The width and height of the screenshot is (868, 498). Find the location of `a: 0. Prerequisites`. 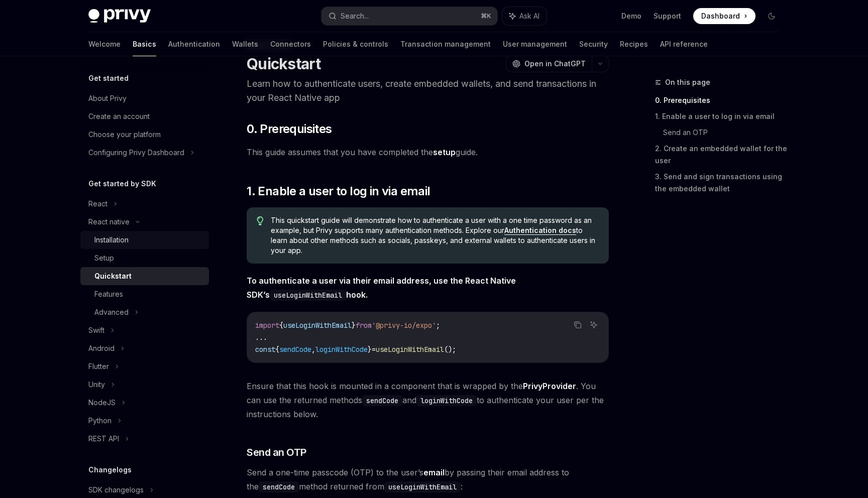

a: 0. Prerequisites is located at coordinates (721, 101).